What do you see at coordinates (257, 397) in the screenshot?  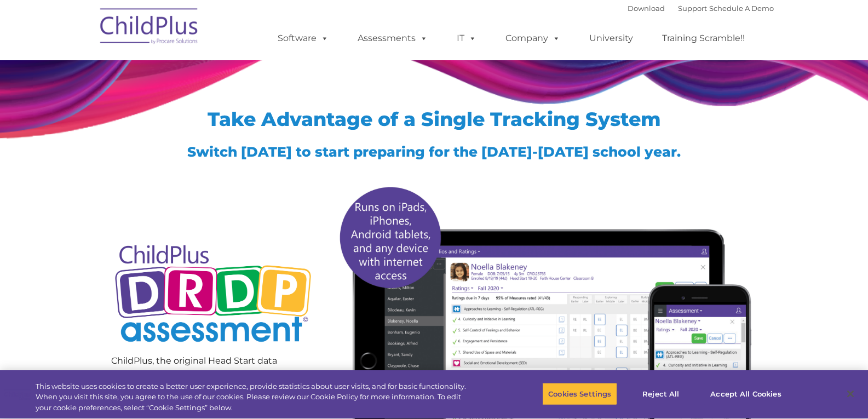 I see `div: This website uses cookies to create a better user experience, provide statistics about user visit...` at bounding box center [257, 397].